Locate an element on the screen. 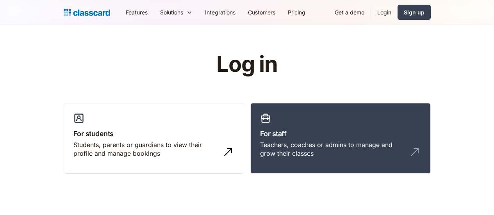  h3: For staff is located at coordinates (340, 133).